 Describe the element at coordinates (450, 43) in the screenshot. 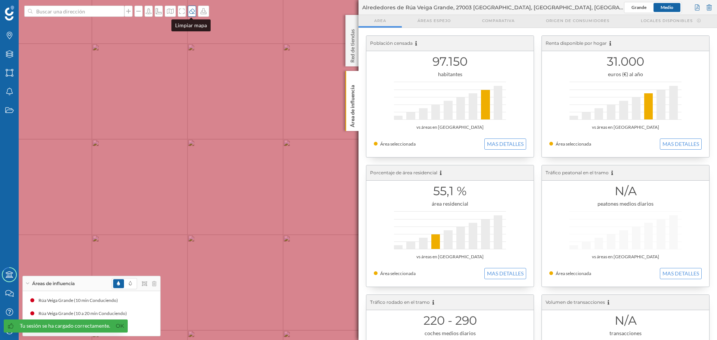

I see `div: Población censada` at that location.